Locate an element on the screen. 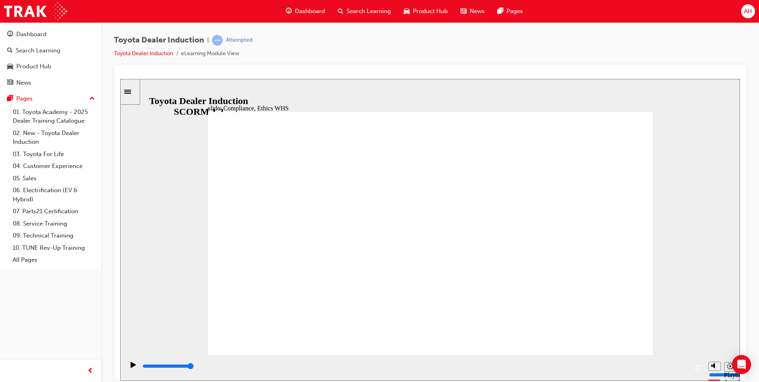 The width and height of the screenshot is (759, 382). span: Toyota Dealer Induction is located at coordinates (159, 40).